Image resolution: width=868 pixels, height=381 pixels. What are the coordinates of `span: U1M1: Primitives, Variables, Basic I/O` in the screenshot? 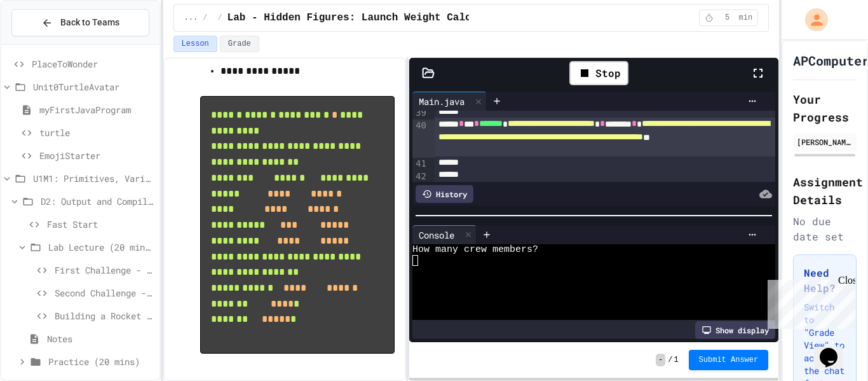 It's located at (93, 178).